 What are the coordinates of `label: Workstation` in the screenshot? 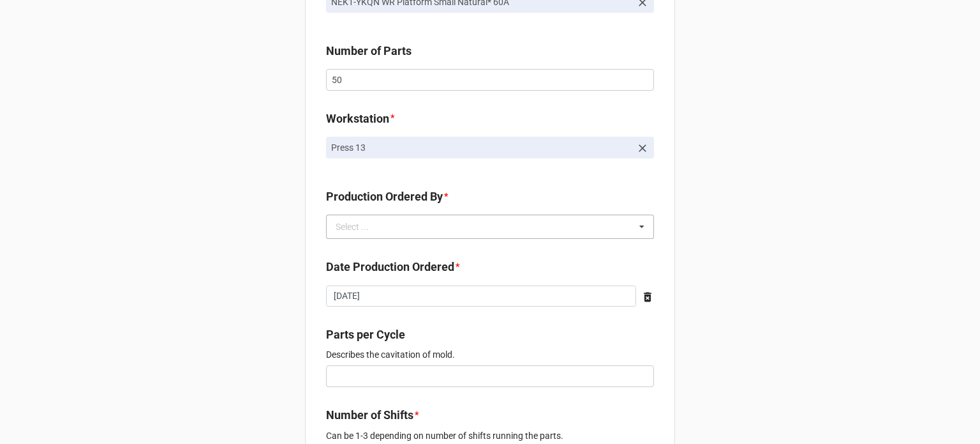 It's located at (357, 119).